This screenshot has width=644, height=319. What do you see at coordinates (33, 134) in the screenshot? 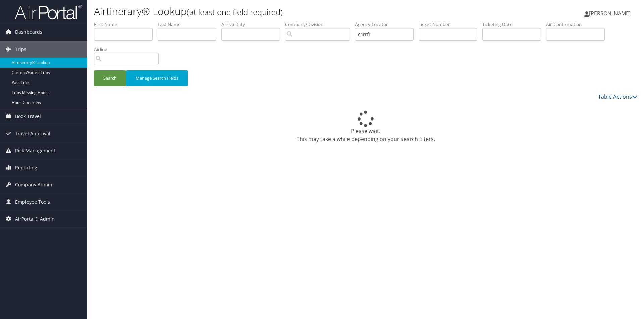
I see `span: Travel Approval` at bounding box center [33, 134].